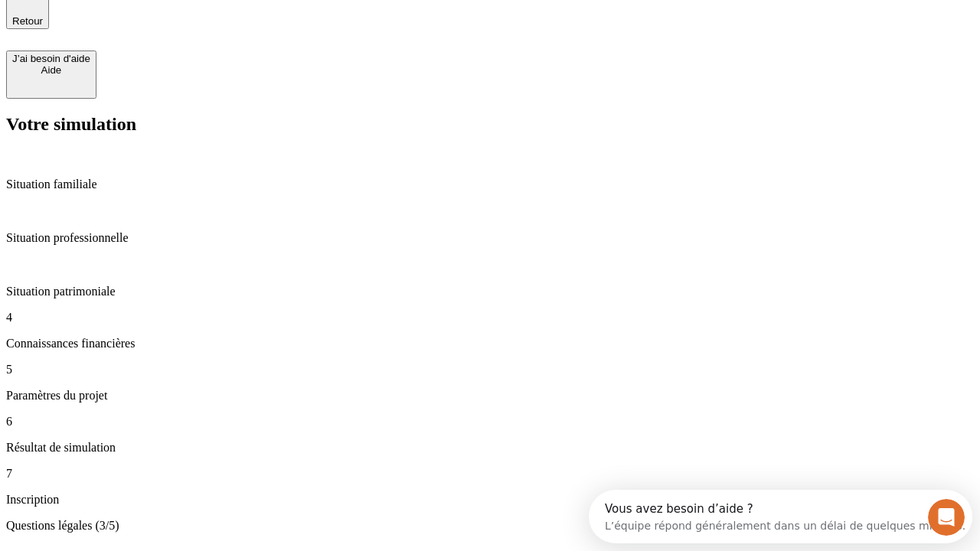  Describe the element at coordinates (490, 124) in the screenshot. I see `h2: Votre simulation` at that location.